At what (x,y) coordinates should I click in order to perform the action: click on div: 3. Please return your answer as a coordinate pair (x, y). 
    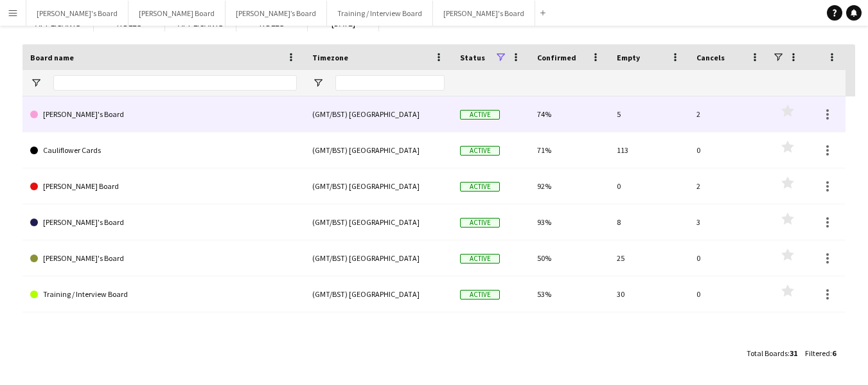
    Looking at the image, I should click on (729, 222).